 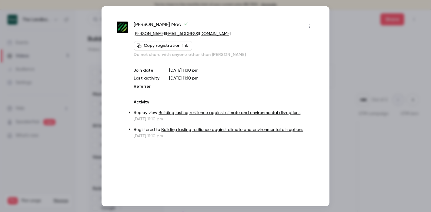 What do you see at coordinates (224, 113) in the screenshot?
I see `p: Replay view` at bounding box center [224, 113].